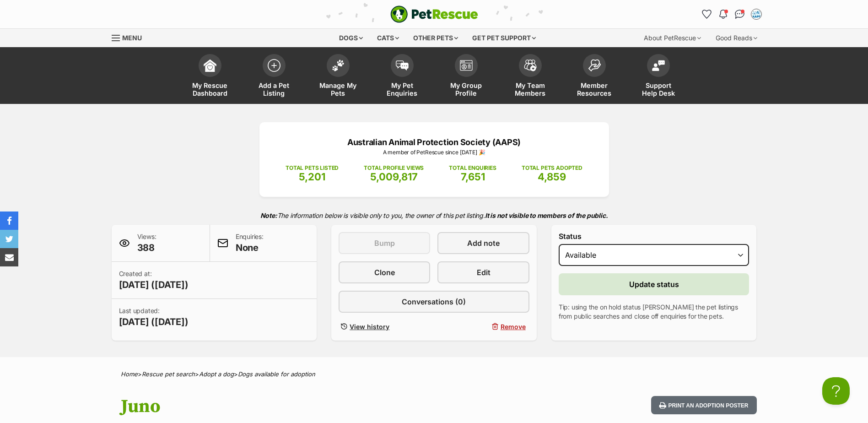 Image resolution: width=868 pixels, height=423 pixels. What do you see at coordinates (658, 76) in the screenshot?
I see `a: Support Help Desk` at bounding box center [658, 76].